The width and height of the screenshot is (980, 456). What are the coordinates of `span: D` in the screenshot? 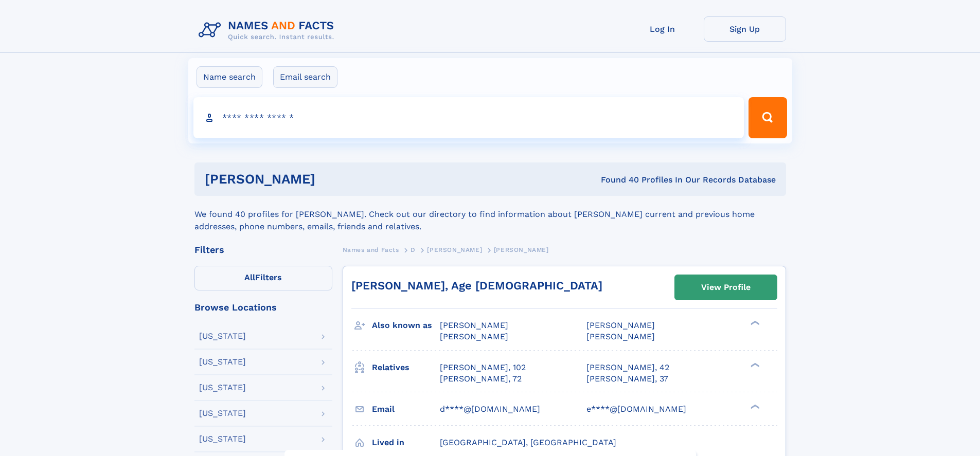 It's located at (413, 250).